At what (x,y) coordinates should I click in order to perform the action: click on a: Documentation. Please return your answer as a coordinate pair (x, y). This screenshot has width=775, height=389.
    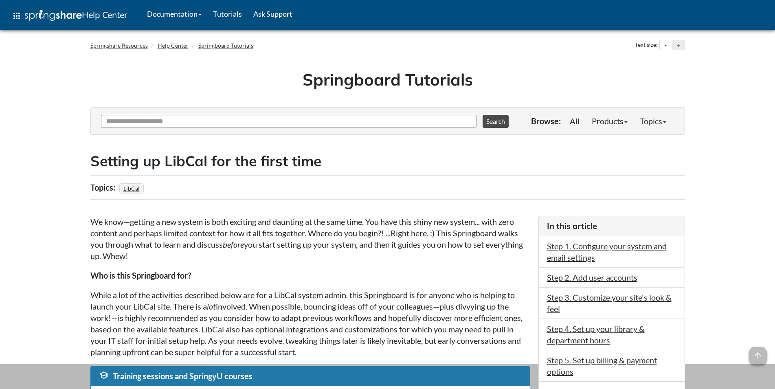
    Looking at the image, I should click on (174, 14).